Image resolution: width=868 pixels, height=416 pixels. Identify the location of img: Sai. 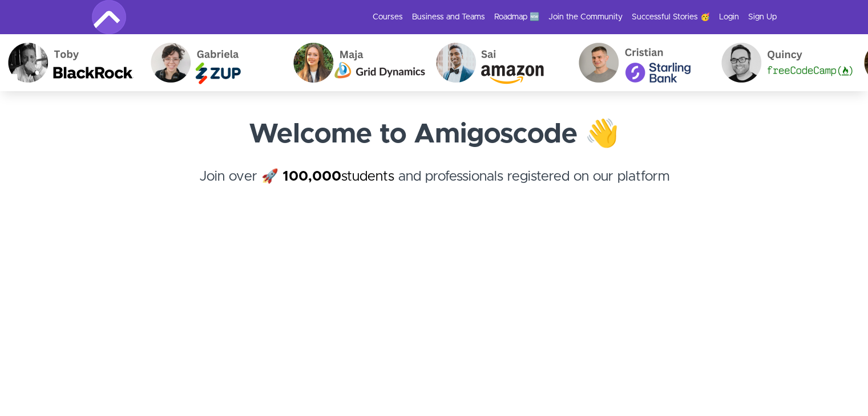
(347, 63).